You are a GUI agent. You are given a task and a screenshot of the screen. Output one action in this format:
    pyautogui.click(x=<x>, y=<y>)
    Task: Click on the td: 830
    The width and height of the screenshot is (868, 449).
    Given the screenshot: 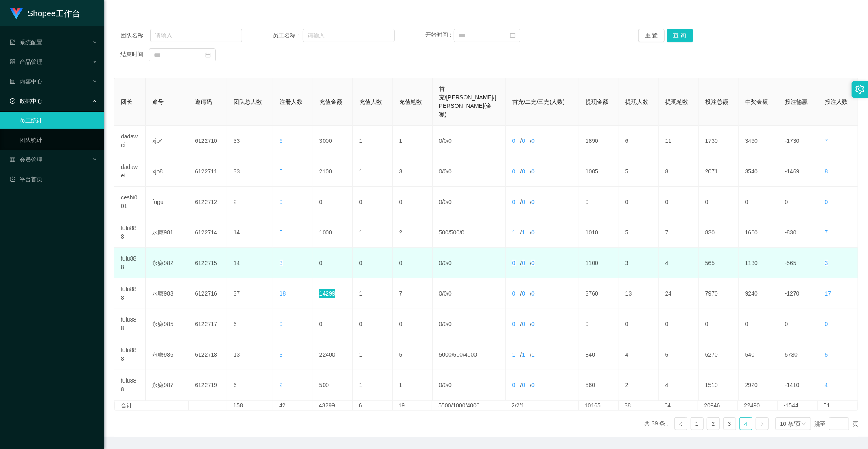 What is the action you would take?
    pyautogui.click(x=719, y=232)
    